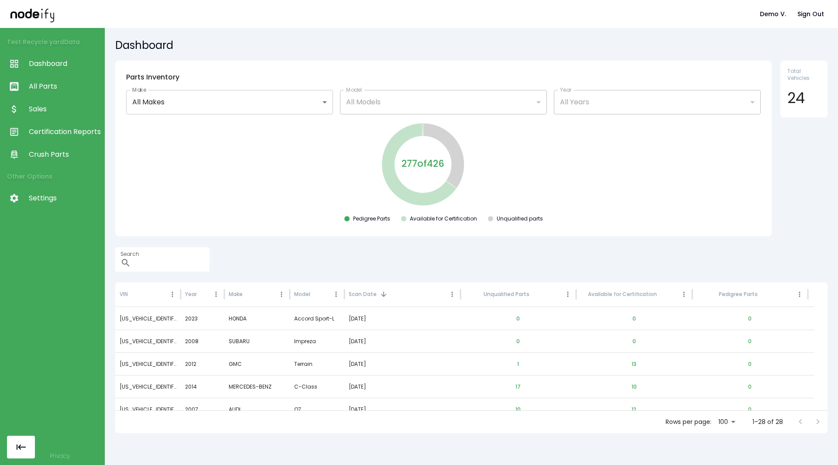  Describe the element at coordinates (148, 341) in the screenshot. I see `div: JF1GH61618G821730` at that location.